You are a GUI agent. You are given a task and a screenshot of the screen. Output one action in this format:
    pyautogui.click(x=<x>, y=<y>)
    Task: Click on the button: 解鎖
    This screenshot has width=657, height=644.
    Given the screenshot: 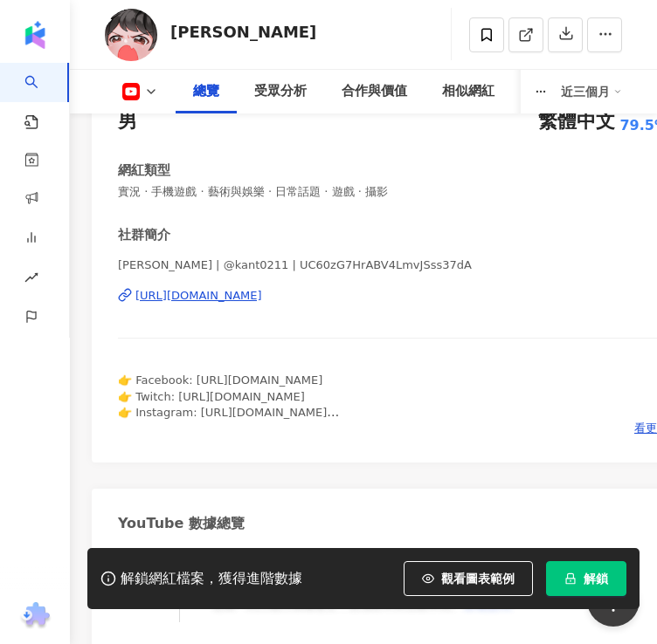 What is the action you would take?
    pyautogui.click(x=586, y=579)
    